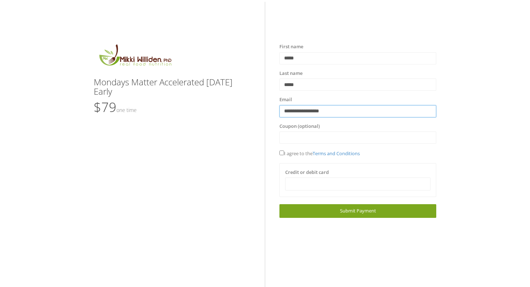 This screenshot has width=530, height=287. Describe the element at coordinates (126, 110) in the screenshot. I see `small: One time` at that location.